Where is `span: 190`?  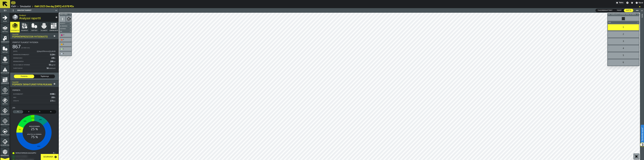 span: 190 is located at coordinates (53, 62).